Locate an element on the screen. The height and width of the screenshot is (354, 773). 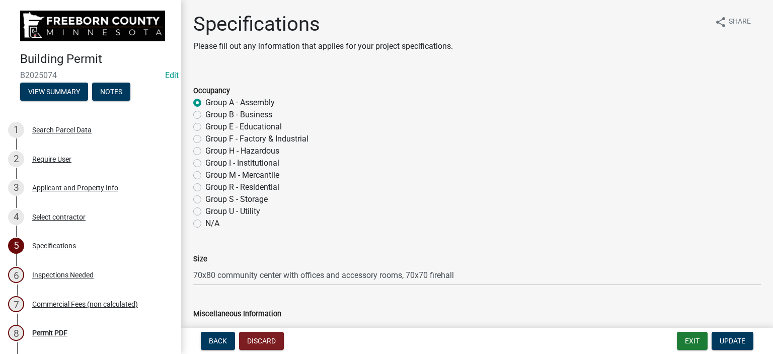
a: Edit is located at coordinates (172, 75).